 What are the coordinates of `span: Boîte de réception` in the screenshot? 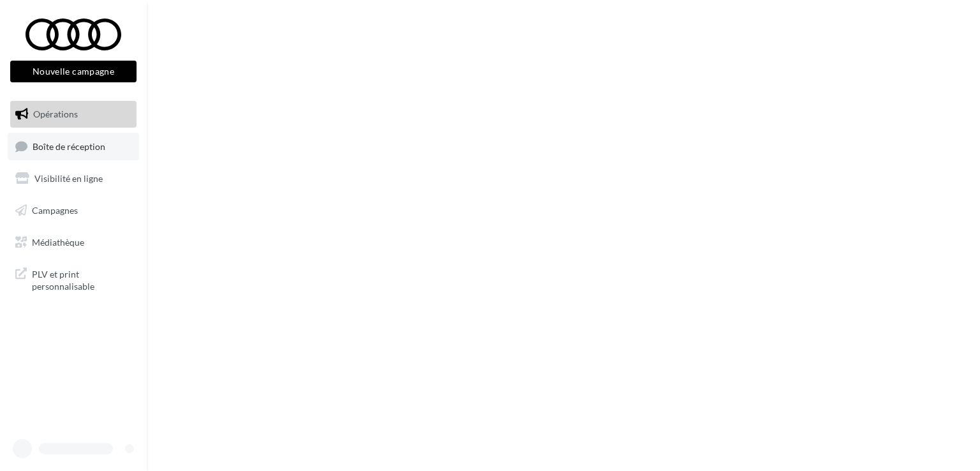 It's located at (69, 145).